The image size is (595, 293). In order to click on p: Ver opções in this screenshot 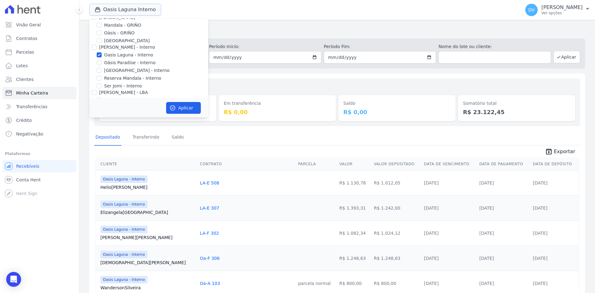, I will do `click(562, 13)`.